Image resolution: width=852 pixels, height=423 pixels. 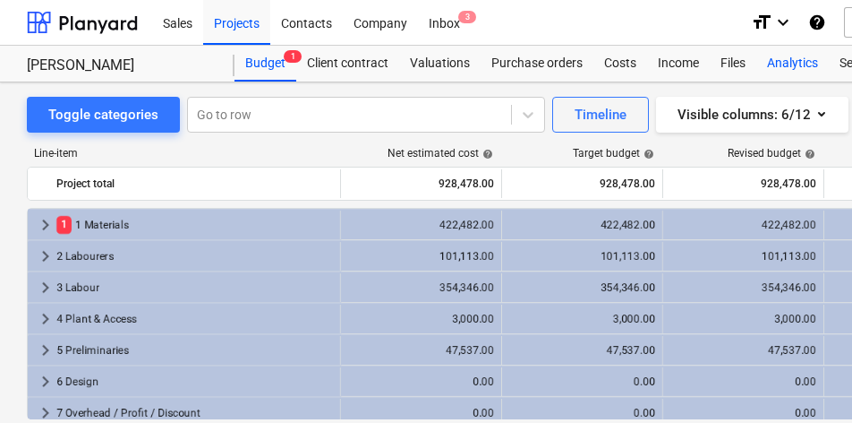 What do you see at coordinates (772, 153) in the screenshot?
I see `div: Revised budget` at bounding box center [772, 153].